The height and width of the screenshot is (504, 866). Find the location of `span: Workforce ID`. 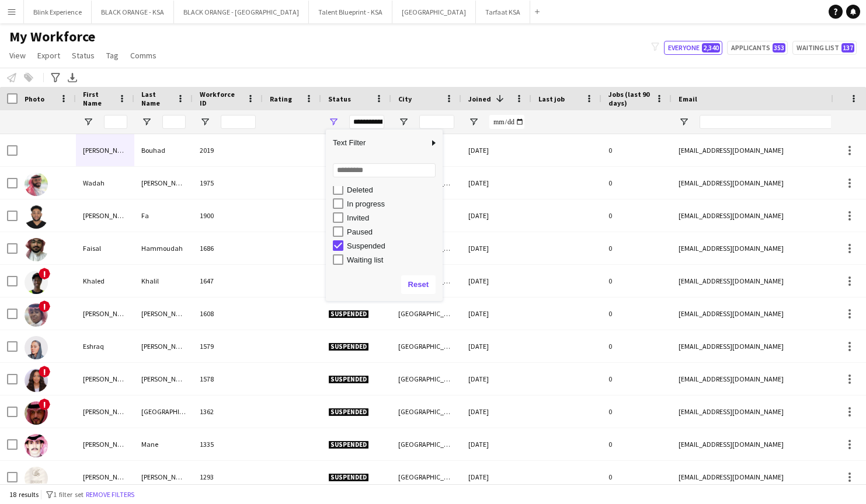

span: Workforce ID is located at coordinates (221, 99).